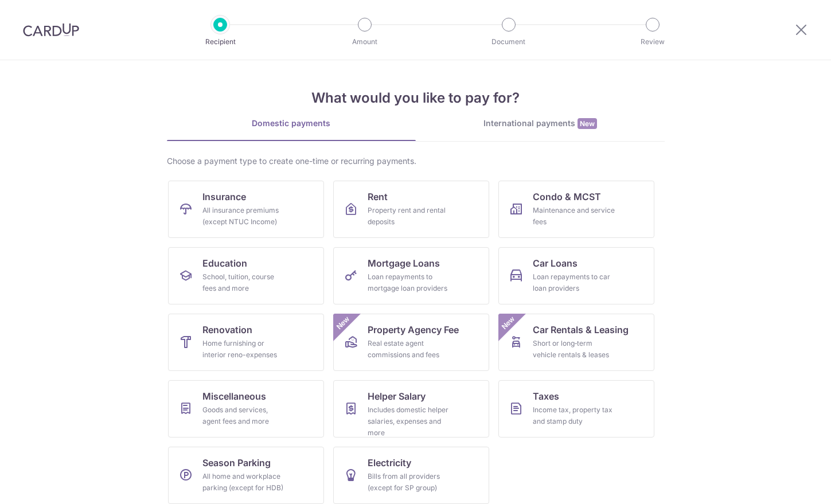 This screenshot has width=831, height=504. Describe the element at coordinates (416, 161) in the screenshot. I see `div: Choose a payment type to create one-time or recurring payments.` at that location.